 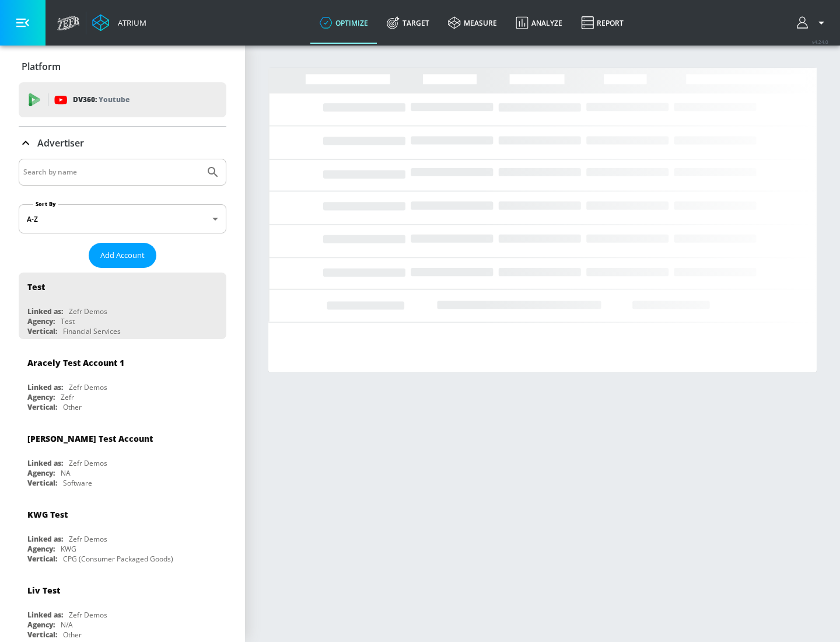 I want to click on div: Atrium, so click(x=129, y=22).